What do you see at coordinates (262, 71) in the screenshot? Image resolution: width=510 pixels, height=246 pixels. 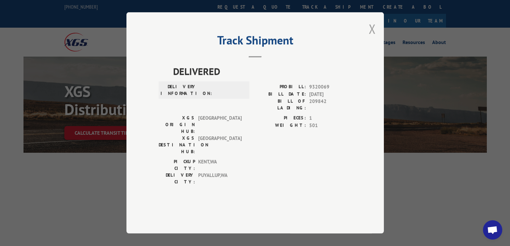 I see `span: DELIVERED` at bounding box center [262, 71].